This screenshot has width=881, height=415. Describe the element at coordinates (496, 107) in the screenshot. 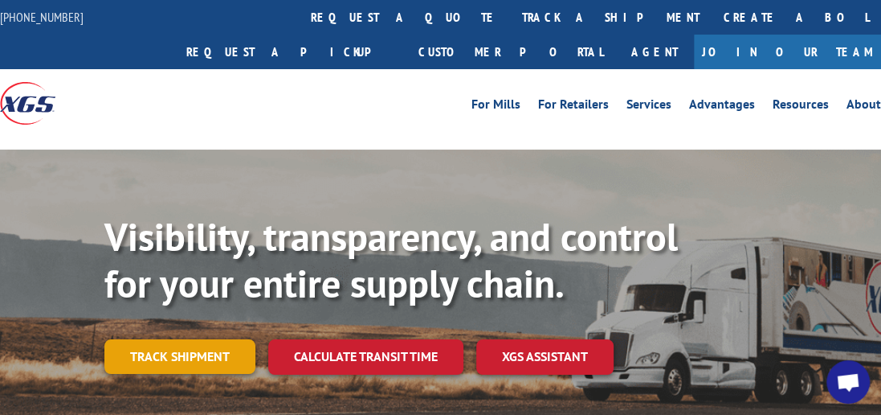

I see `a: For Mills` at that location.